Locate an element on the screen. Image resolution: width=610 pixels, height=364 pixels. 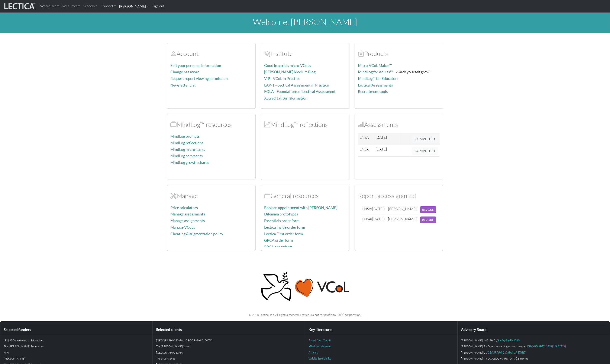
p: —Watch yourself grow! is located at coordinates (399, 72).